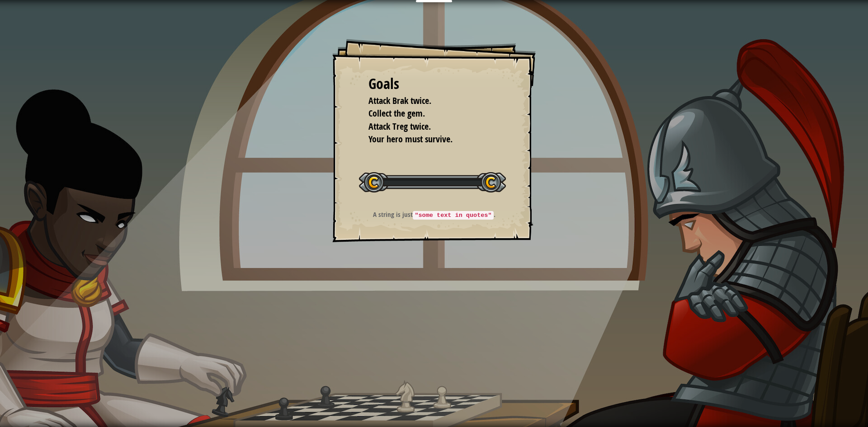 This screenshot has height=427, width=868. Describe the element at coordinates (399, 126) in the screenshot. I see `span: Attack Treg twice.` at that location.